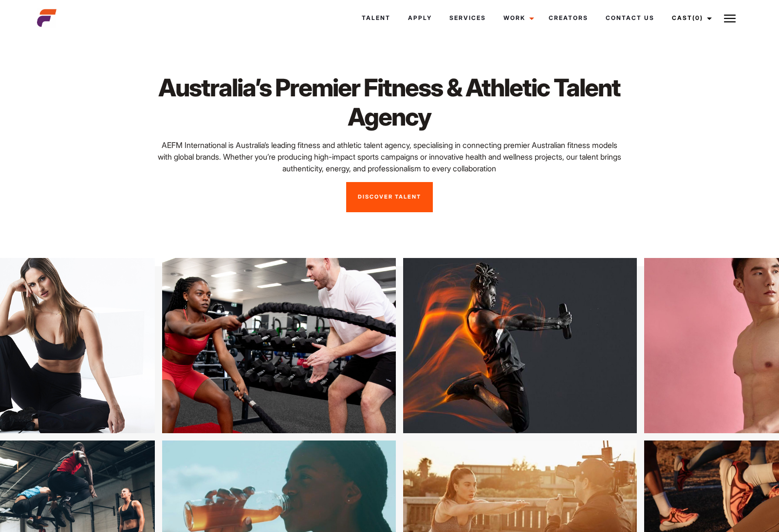 The image size is (779, 532). Describe the element at coordinates (376, 18) in the screenshot. I see `a: Talent` at that location.